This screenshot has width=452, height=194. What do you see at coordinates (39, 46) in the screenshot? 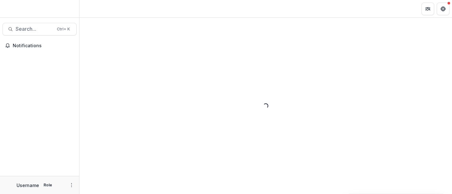
I see `button: Notifications` at bounding box center [39, 46].